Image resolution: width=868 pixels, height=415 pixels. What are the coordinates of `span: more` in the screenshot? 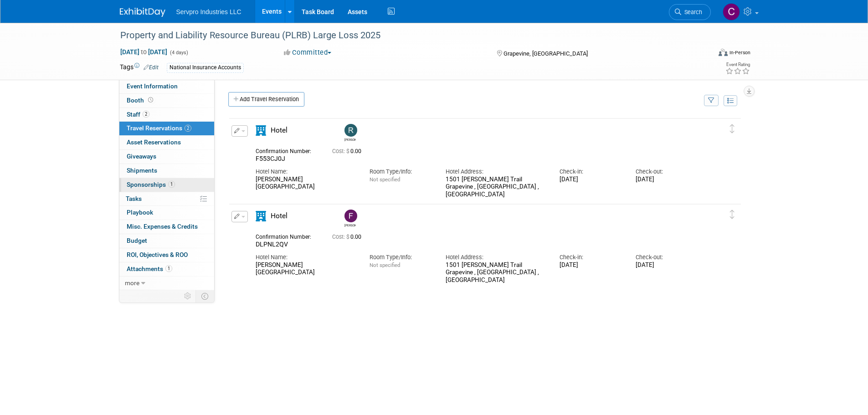 It's located at (132, 283).